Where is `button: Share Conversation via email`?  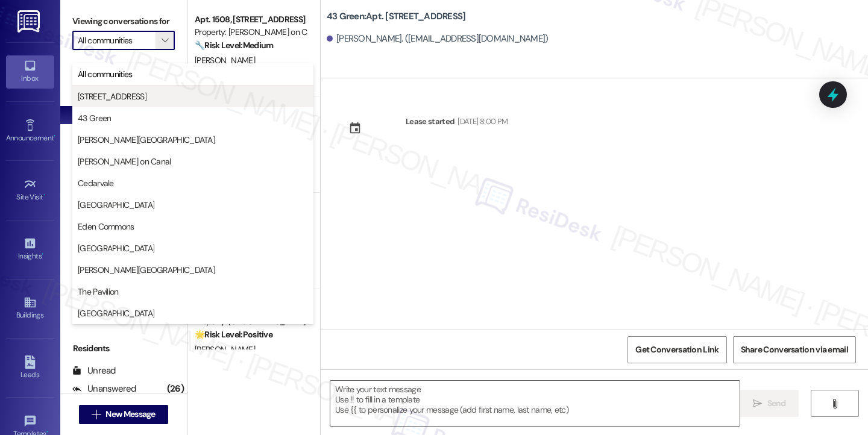
button: Share Conversation via email is located at coordinates (794, 349).